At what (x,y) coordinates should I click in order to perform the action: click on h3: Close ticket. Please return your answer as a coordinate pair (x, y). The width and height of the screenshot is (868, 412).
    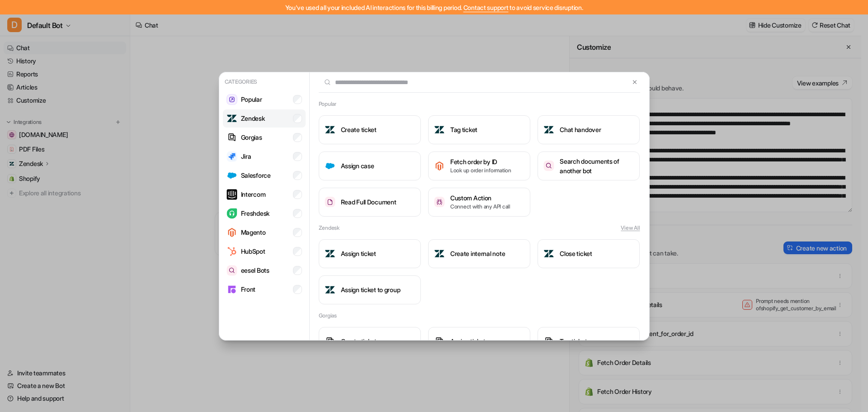
    Looking at the image, I should click on (576, 253).